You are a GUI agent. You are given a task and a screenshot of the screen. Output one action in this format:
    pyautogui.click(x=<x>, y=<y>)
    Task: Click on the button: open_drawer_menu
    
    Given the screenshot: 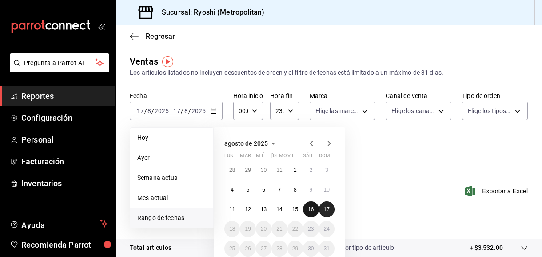 What is the action you would take?
    pyautogui.click(x=101, y=27)
    